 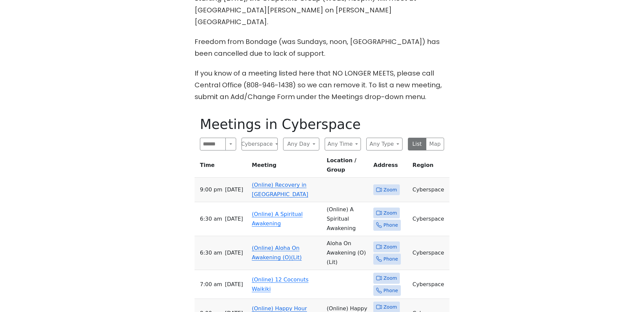 I want to click on a: (Online) 12 Coconuts Waikiki, so click(x=280, y=284).